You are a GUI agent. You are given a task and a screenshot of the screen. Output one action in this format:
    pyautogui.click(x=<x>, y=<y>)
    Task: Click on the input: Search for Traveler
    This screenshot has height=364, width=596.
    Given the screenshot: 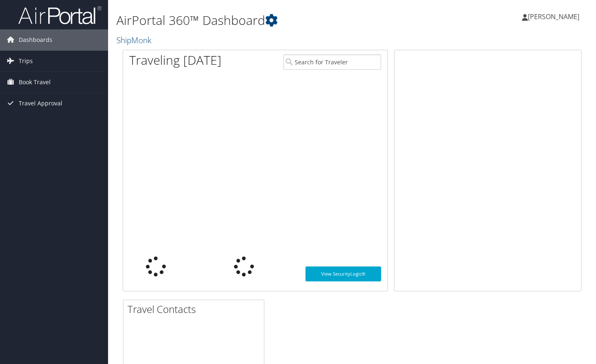 What is the action you would take?
    pyautogui.click(x=332, y=62)
    